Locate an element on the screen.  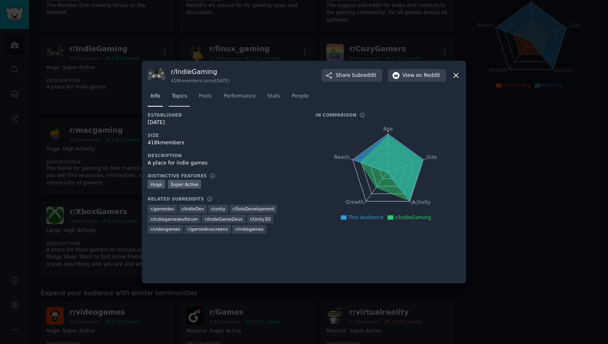
h3: r/ IndieGaming is located at coordinates (200, 72).